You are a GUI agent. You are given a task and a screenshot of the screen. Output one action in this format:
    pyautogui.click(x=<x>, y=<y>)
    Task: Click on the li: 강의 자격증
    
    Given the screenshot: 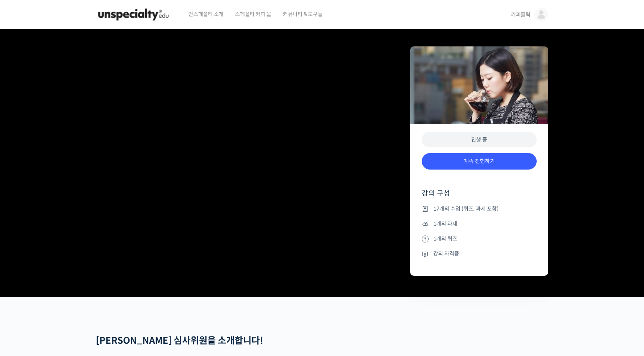 What is the action you would take?
    pyautogui.click(x=480, y=254)
    